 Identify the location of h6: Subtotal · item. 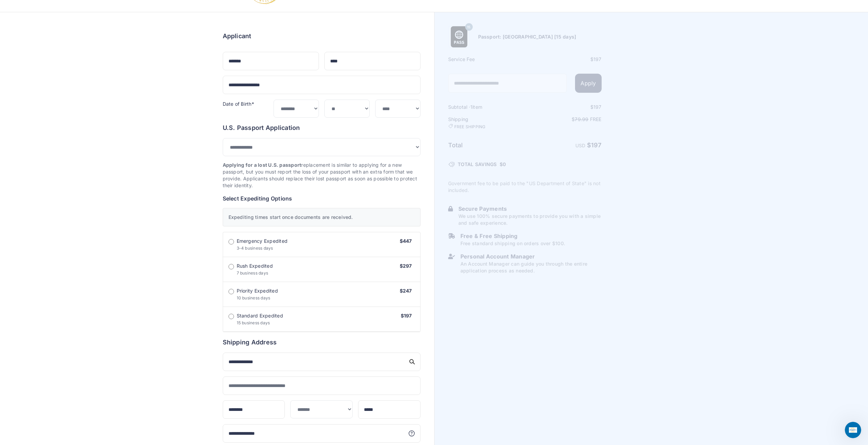
(486, 107).